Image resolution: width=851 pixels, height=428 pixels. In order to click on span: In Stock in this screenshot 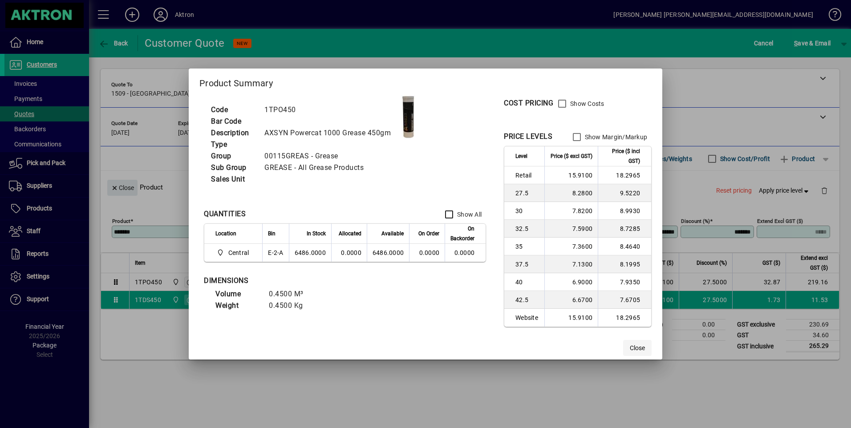, I will do `click(316, 234)`.